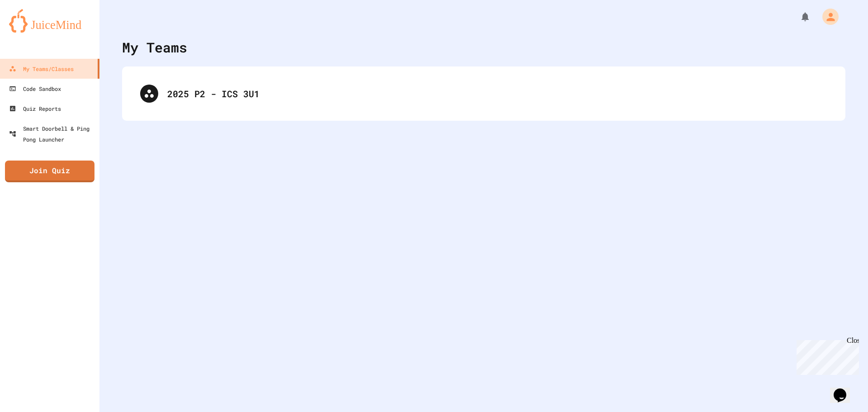 This screenshot has width=868, height=412. What do you see at coordinates (798, 17) in the screenshot?
I see `div: My Notifications` at bounding box center [798, 17].